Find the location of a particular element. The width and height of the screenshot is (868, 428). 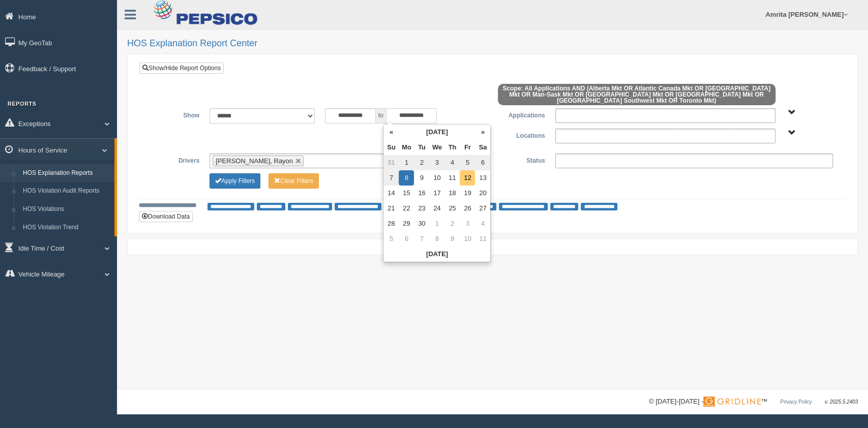

td: 23 is located at coordinates (421, 209).